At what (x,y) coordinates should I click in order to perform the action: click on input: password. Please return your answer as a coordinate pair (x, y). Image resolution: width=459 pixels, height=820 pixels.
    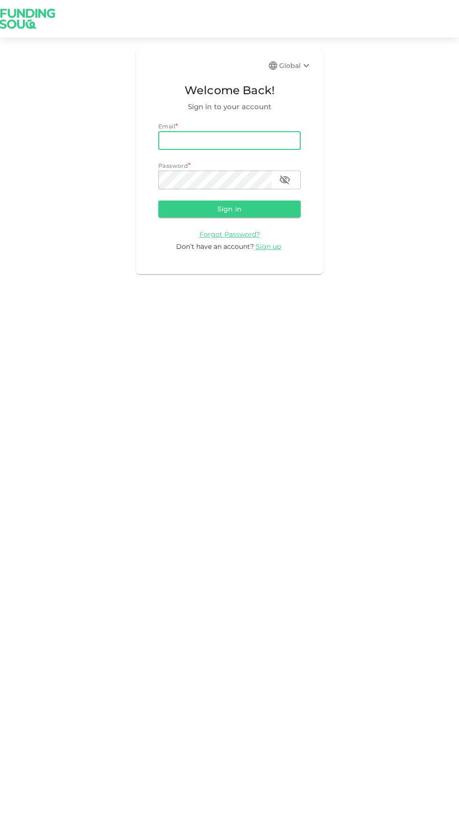
    Looking at the image, I should click on (215, 180).